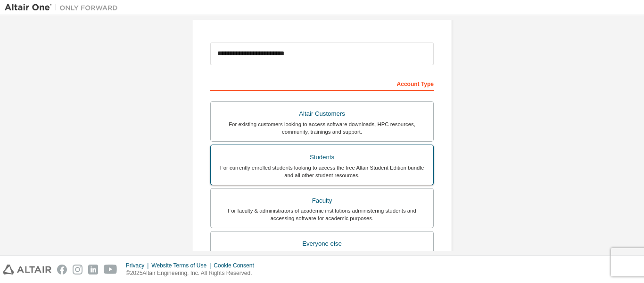 The width and height of the screenshot is (644, 283). I want to click on img: linkedin.svg, so click(93, 269).